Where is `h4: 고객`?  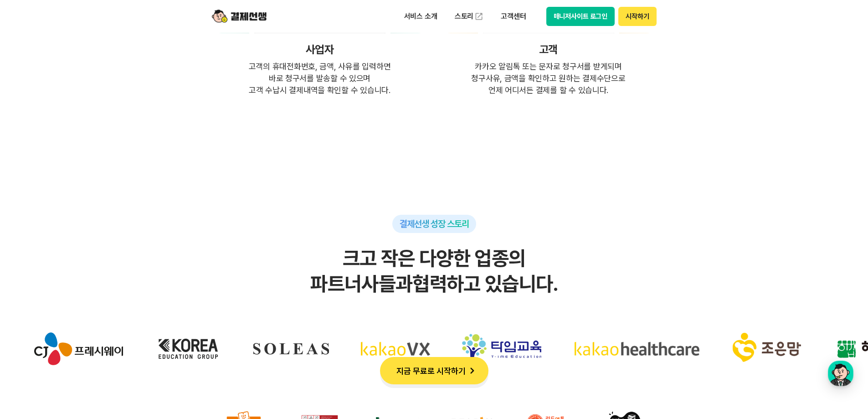 h4: 고객 is located at coordinates (549, 50).